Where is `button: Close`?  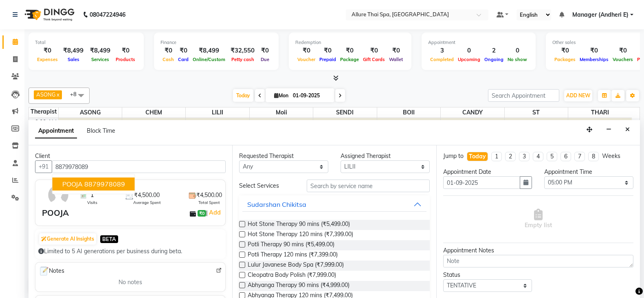 button: Close is located at coordinates (628, 130).